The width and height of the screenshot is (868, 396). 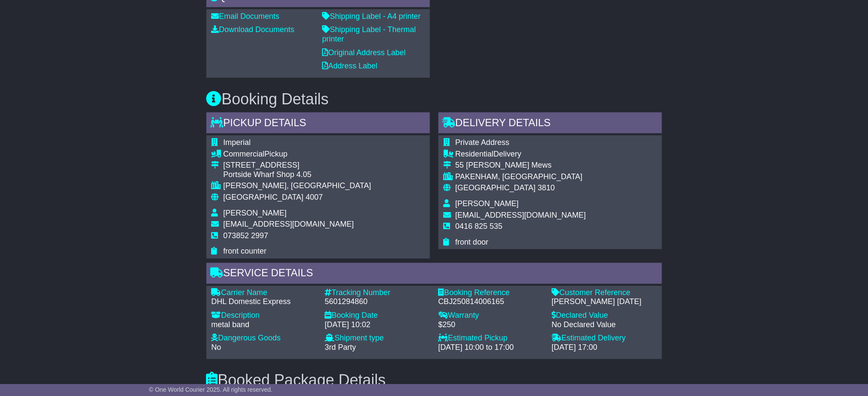 I want to click on div: Customer Reference, so click(x=604, y=294).